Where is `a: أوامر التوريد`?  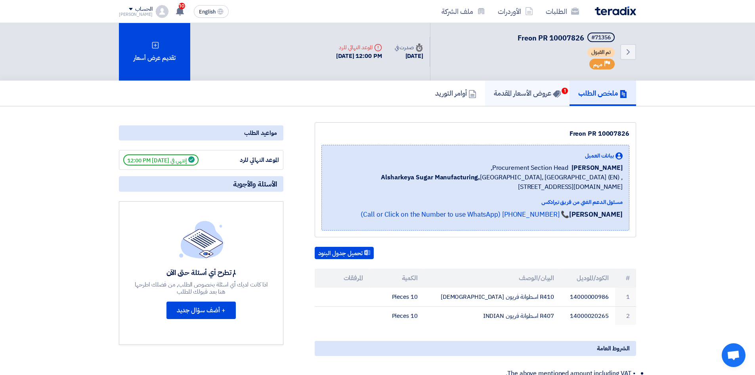 a: أوامر التوريد is located at coordinates (456, 93).